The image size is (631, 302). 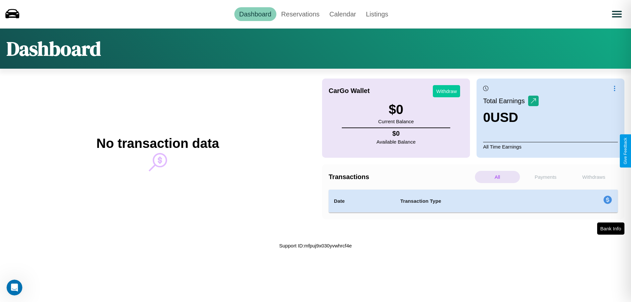 What do you see at coordinates (349, 91) in the screenshot?
I see `h4: CarGo Wallet` at bounding box center [349, 91].